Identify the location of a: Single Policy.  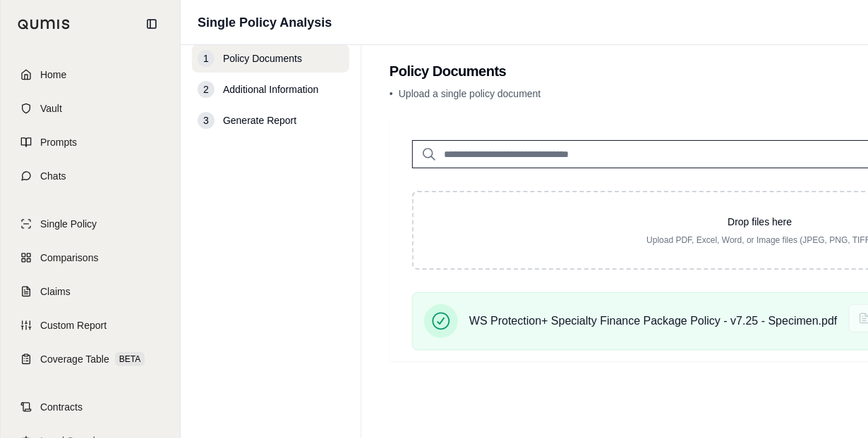
(90, 224).